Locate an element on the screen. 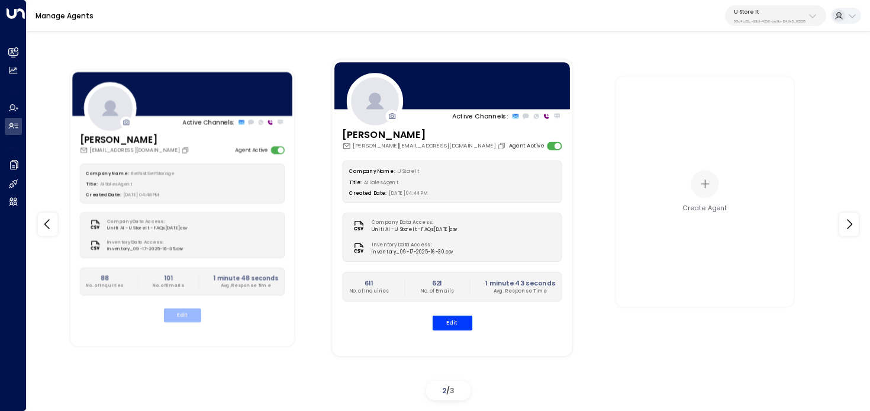  p: U Store It is located at coordinates (769, 12).